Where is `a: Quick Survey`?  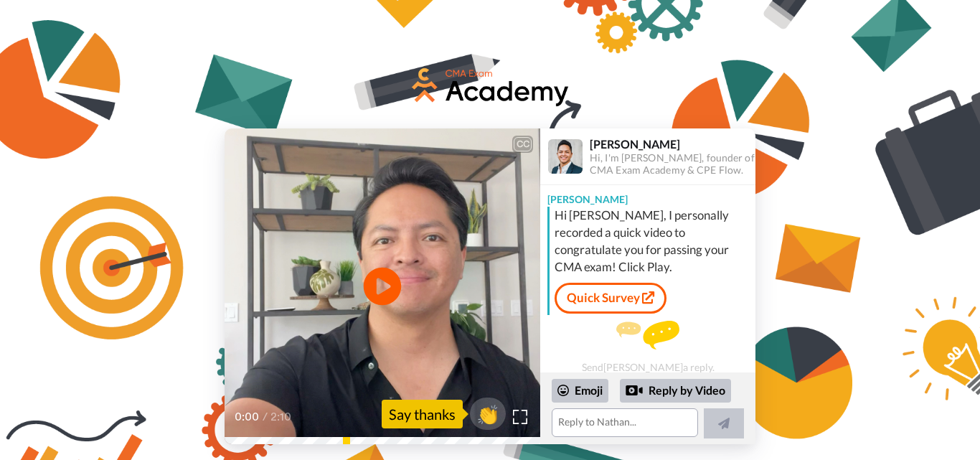
a: Quick Survey is located at coordinates (611, 298).